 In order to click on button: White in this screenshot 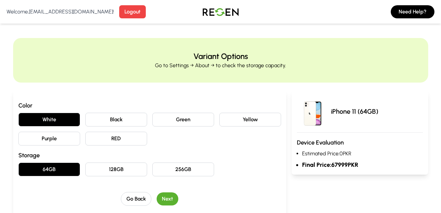, I will do `click(49, 120)`.